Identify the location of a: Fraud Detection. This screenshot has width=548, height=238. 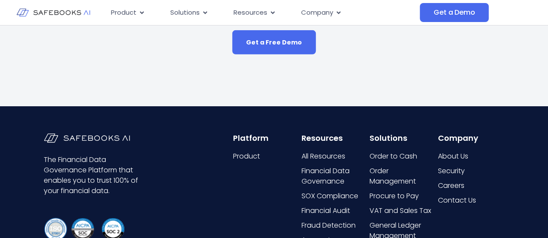
(334, 226).